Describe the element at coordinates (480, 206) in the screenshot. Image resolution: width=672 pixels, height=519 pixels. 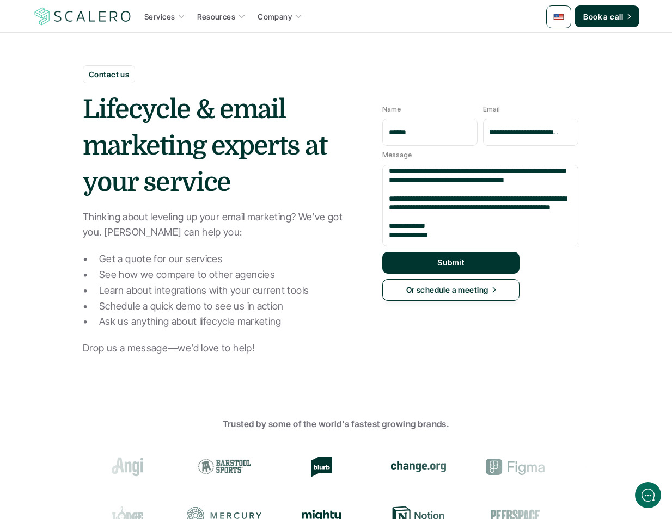
I see `textarea: Message` at that location.